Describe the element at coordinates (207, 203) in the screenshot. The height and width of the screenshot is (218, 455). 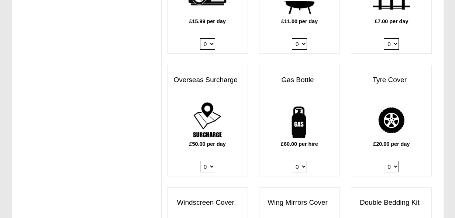
I see `h3: Windscreen Cover` at that location.